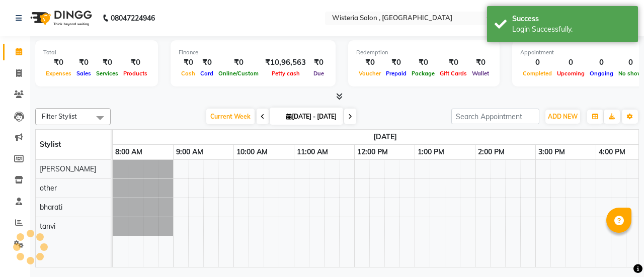 The width and height of the screenshot is (644, 277). I want to click on span: Expenses, so click(59, 74).